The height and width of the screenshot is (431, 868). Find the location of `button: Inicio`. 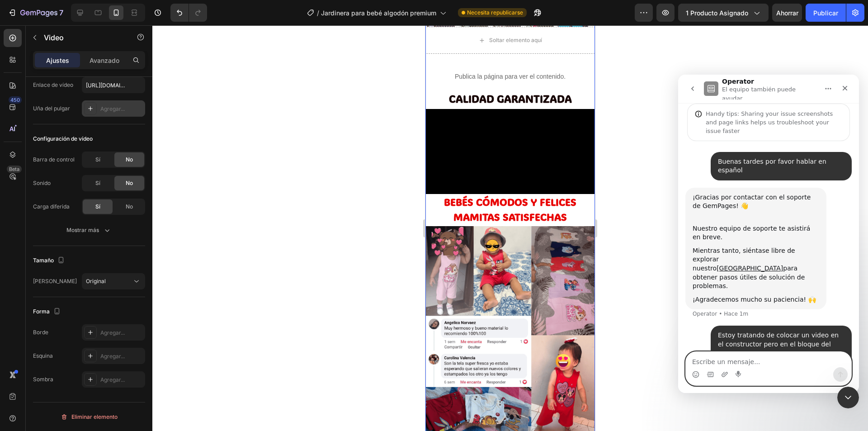

button: Inicio is located at coordinates (150, 14).